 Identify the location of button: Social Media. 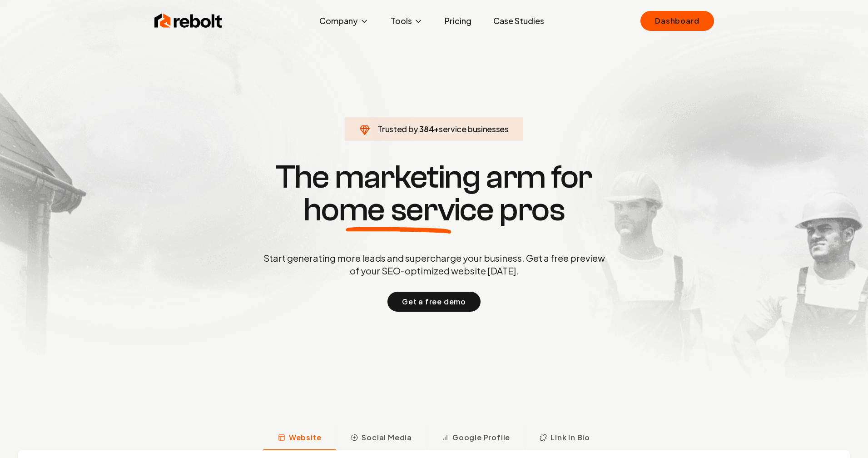
(381, 438).